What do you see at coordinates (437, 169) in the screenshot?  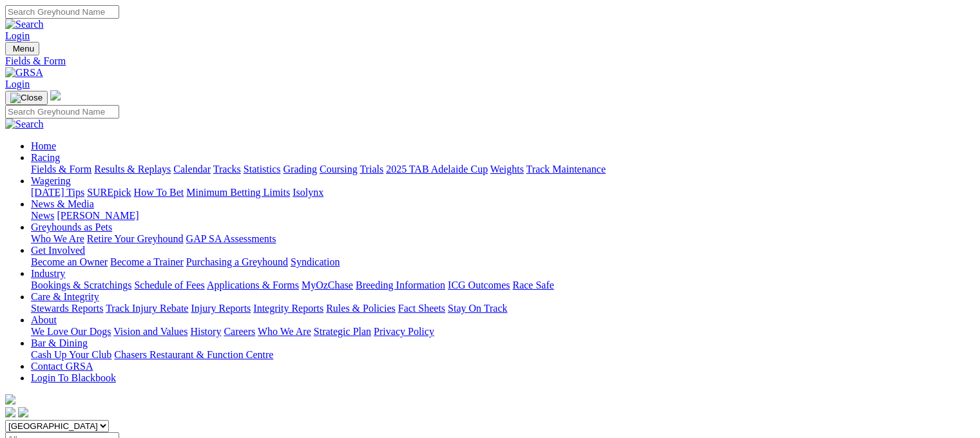 I see `a: 2025 TAB Adelaide Cup` at bounding box center [437, 169].